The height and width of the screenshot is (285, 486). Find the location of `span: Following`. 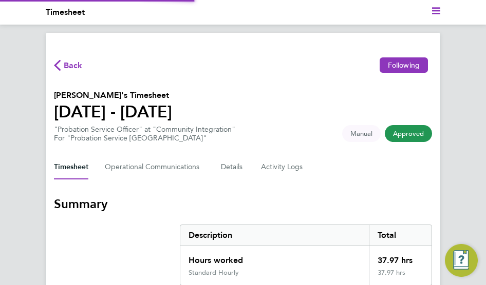

span: Following is located at coordinates (403, 65).